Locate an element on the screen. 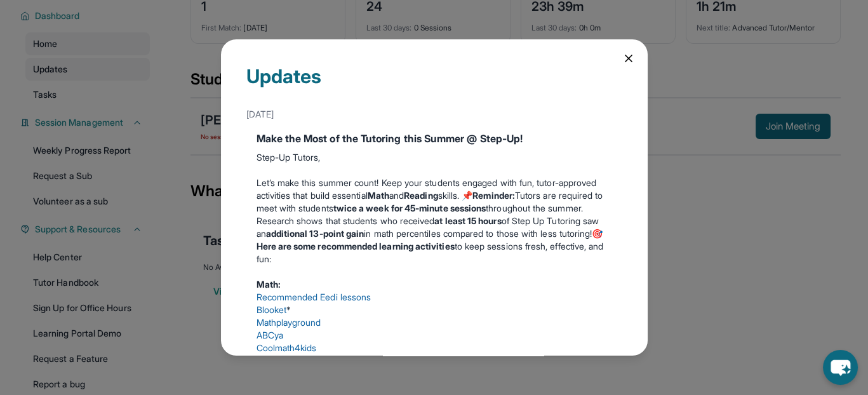  a: Recommended Eedi lessons is located at coordinates (314, 296).